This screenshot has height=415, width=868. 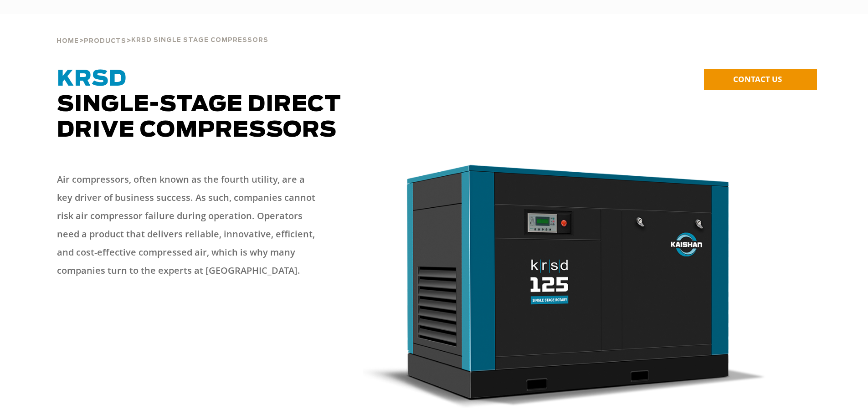 What do you see at coordinates (105, 40) in the screenshot?
I see `a: Products` at bounding box center [105, 40].